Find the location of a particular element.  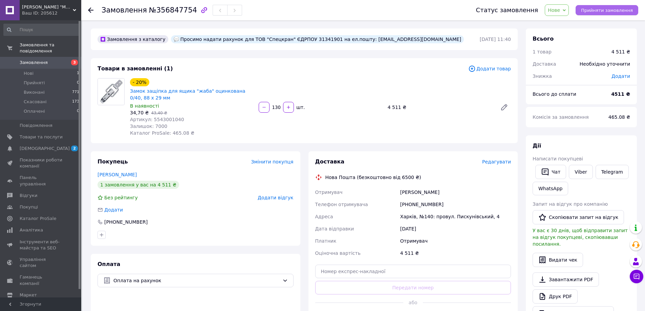

span: 465.08 ₴ is located at coordinates (619, 117).